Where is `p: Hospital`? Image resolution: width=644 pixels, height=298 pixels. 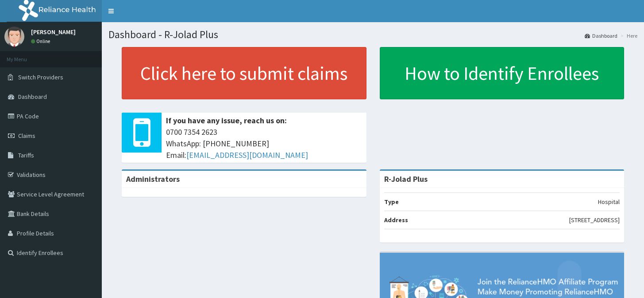 p: Hospital is located at coordinates (609, 201).